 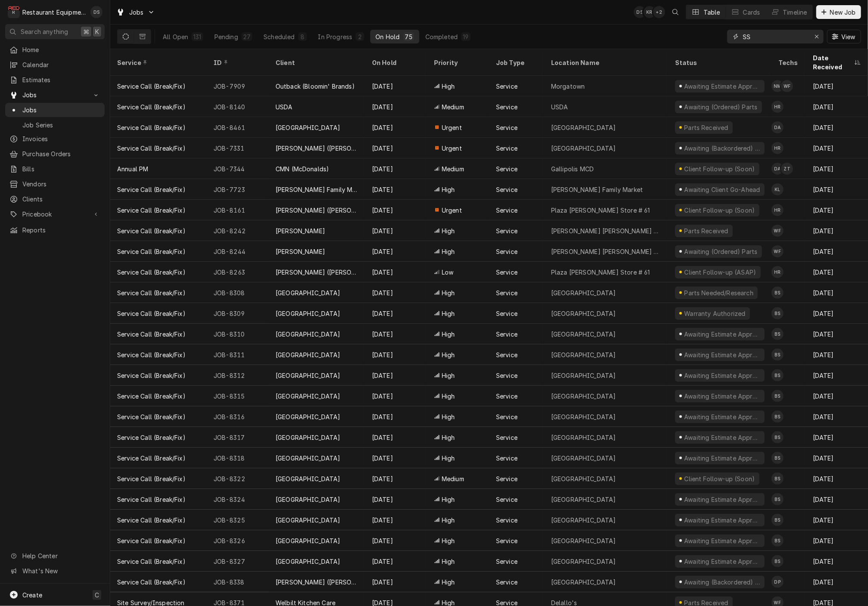 What do you see at coordinates (238, 148) in the screenshot?
I see `div: JOB-7331` at bounding box center [238, 148].